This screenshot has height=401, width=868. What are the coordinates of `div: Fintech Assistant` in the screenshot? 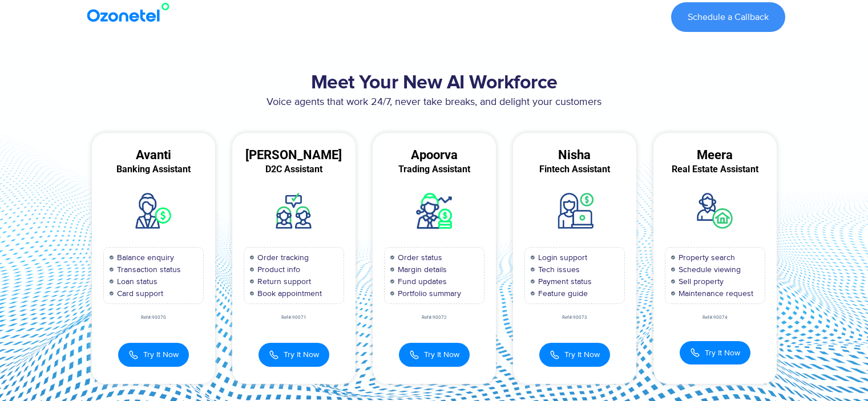 It's located at (574, 170).